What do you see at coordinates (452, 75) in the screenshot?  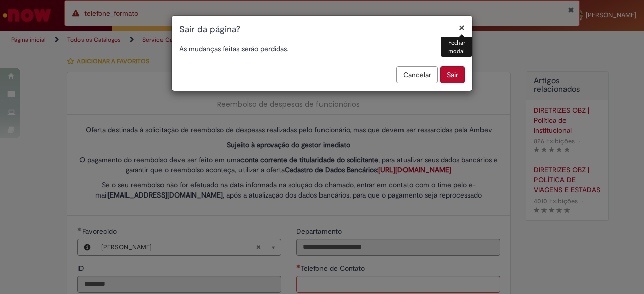 I see `button: Sair` at bounding box center [452, 75].